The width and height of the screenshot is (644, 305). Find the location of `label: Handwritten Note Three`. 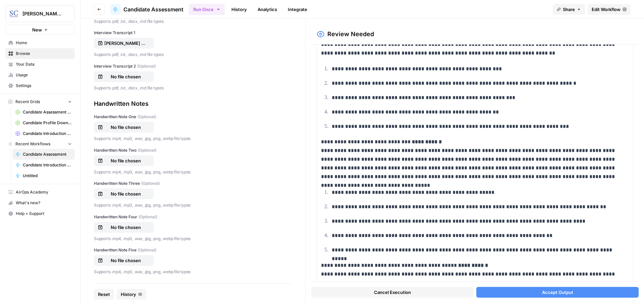

label: Handwritten Note Three is located at coordinates (193, 184).